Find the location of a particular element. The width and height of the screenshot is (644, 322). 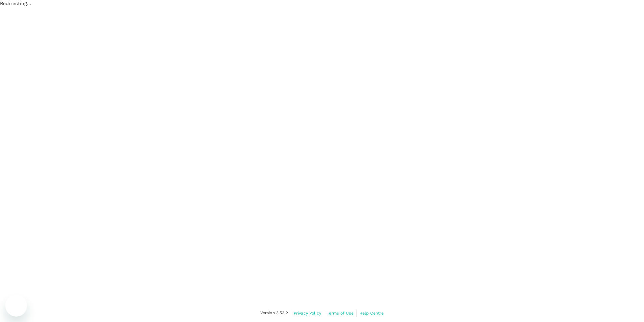

span: Version 3.53.2 is located at coordinates (274, 313).